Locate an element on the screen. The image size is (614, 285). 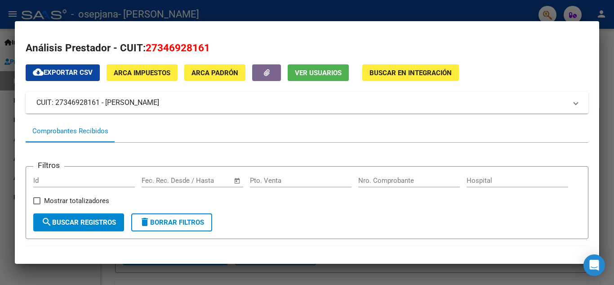
button: ARCA Impuestos is located at coordinates (142, 72).